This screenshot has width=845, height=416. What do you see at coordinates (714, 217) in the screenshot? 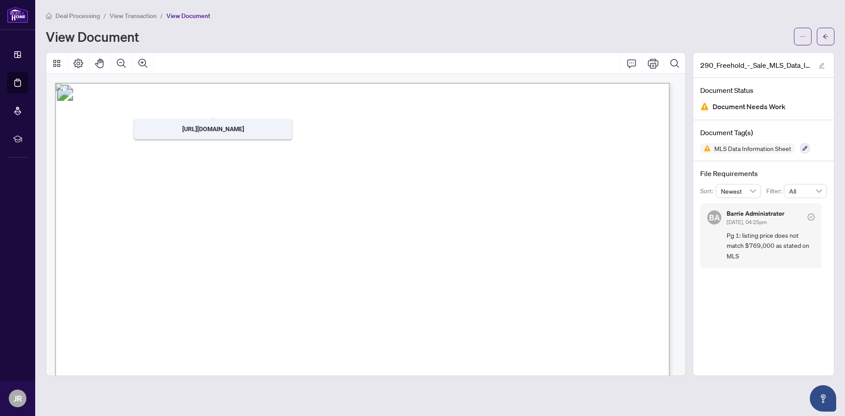
I see `span: BA` at bounding box center [714, 217].